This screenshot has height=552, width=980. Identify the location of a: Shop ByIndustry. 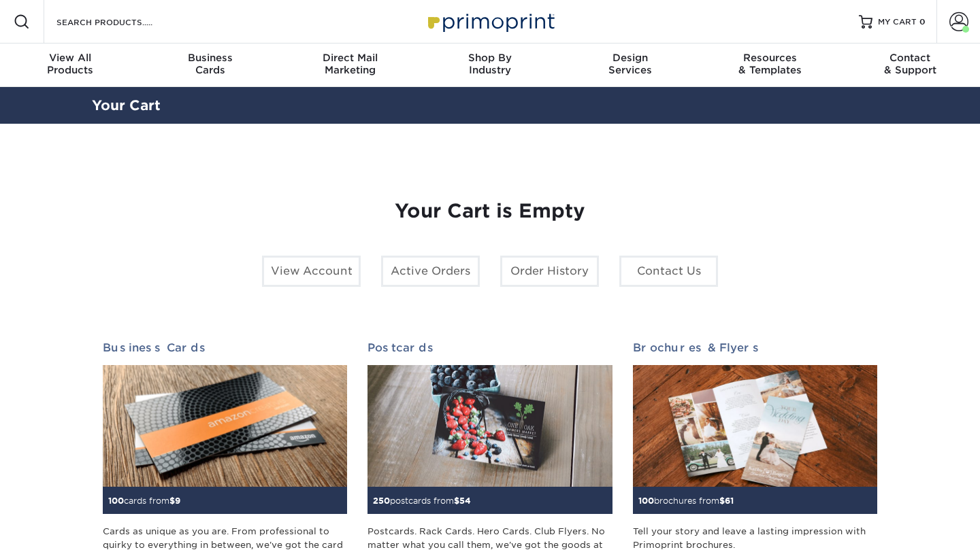
(490, 65).